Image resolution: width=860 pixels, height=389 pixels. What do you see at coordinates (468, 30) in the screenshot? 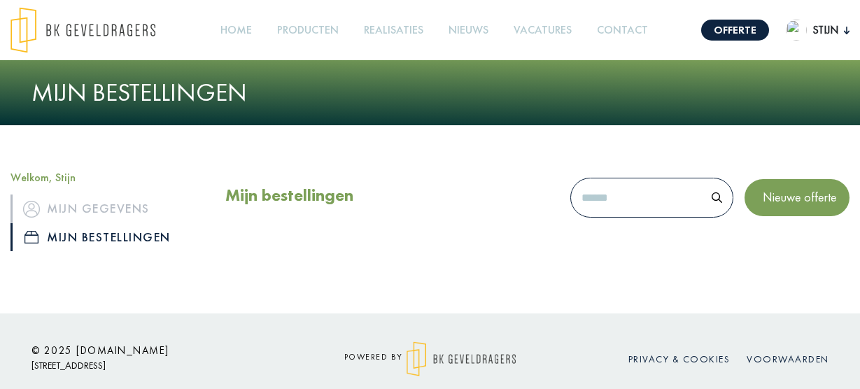
I see `a: Nieuws` at bounding box center [468, 30].